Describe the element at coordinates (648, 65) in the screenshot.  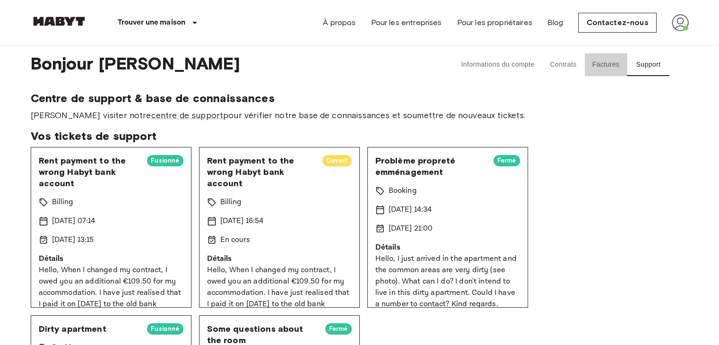
I see `button: Support` at that location.